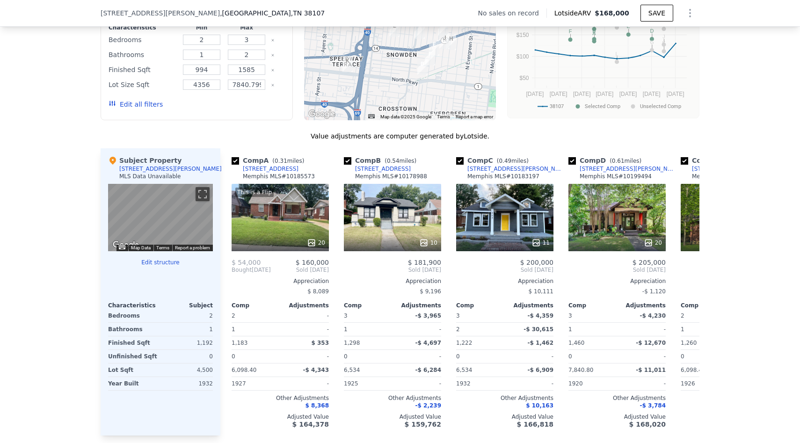 Image resolution: width=800 pixels, height=443 pixels. I want to click on div: Subject Property, so click(145, 161).